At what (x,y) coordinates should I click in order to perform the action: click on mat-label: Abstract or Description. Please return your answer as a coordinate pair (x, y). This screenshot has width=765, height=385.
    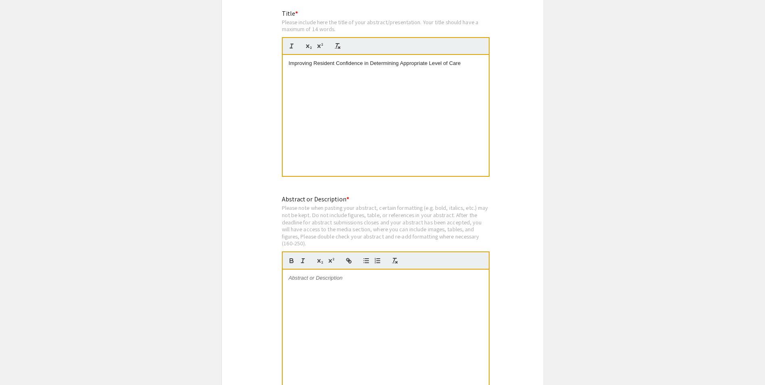
    Looking at the image, I should click on (315, 199).